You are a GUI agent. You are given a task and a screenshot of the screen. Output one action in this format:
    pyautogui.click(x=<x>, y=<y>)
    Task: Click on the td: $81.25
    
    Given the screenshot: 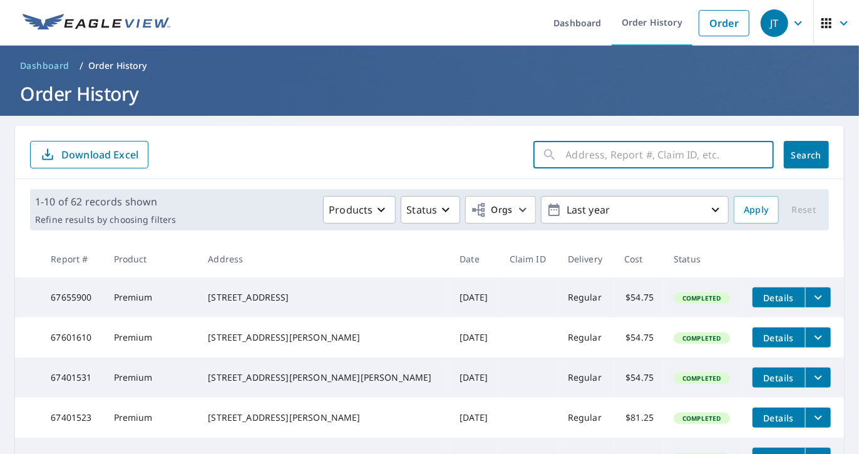 What is the action you would take?
    pyautogui.click(x=639, y=418)
    